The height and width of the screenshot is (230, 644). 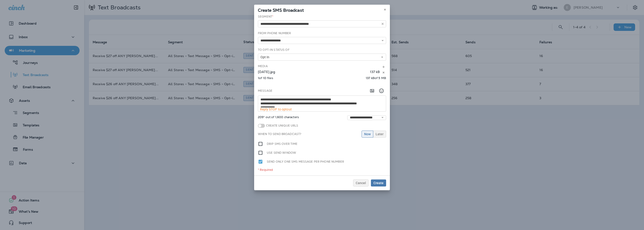 What do you see at coordinates (281, 153) in the screenshot?
I see `label: Use send window` at bounding box center [281, 153].